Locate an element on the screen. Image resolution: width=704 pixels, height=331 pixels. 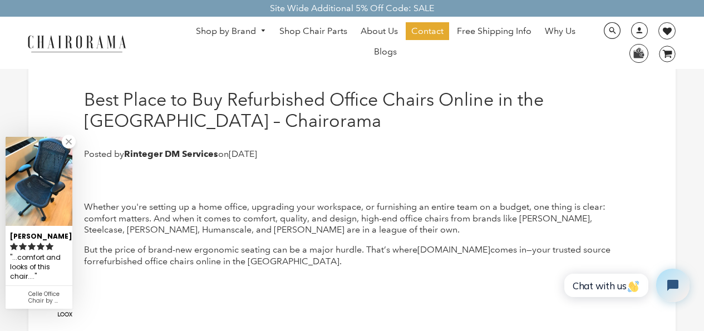
a: Shop by Brand is located at coordinates (231, 31).